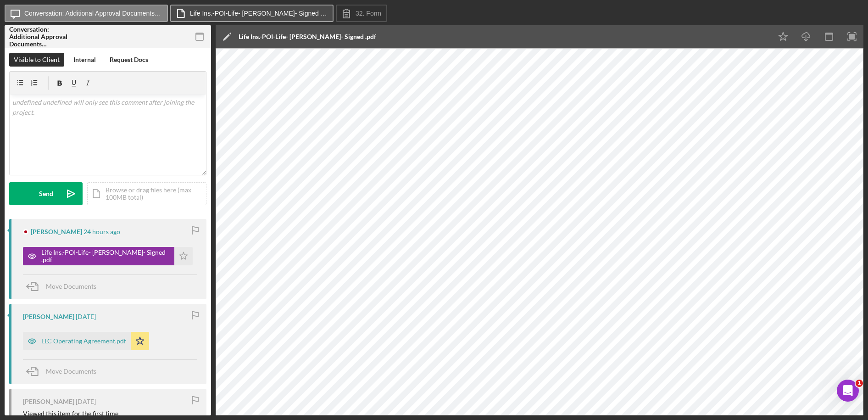 The height and width of the screenshot is (420, 868). I want to click on button: Visible to Client, so click(36, 60).